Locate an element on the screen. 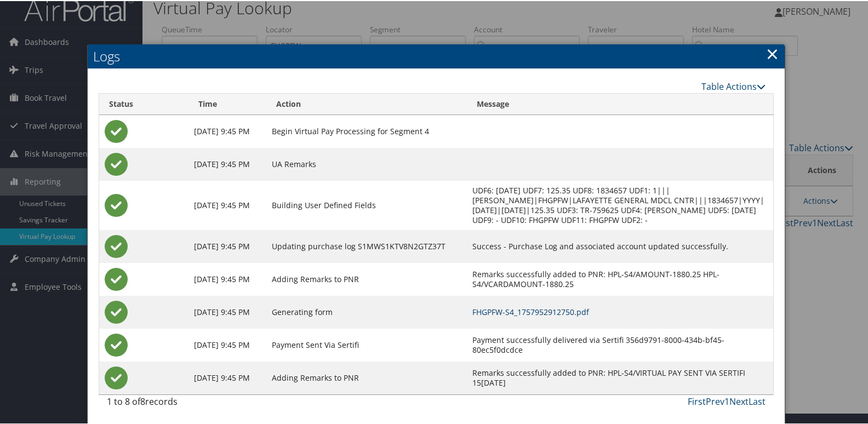 The image size is (868, 424). div: 1 to 8 of records is located at coordinates (183, 403).